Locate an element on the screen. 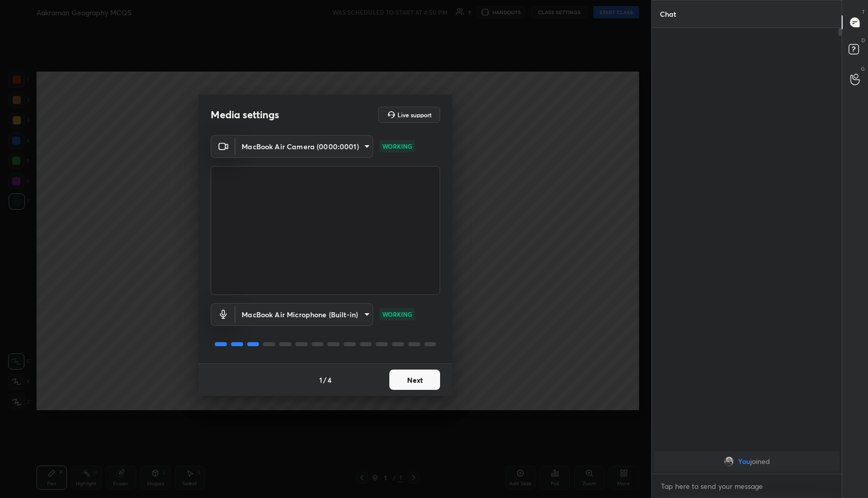 The height and width of the screenshot is (498, 868). h5: Live support is located at coordinates (414, 115).